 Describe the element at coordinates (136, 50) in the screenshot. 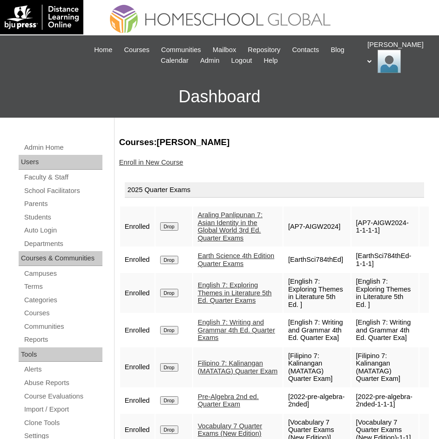

I see `span: Courses` at that location.